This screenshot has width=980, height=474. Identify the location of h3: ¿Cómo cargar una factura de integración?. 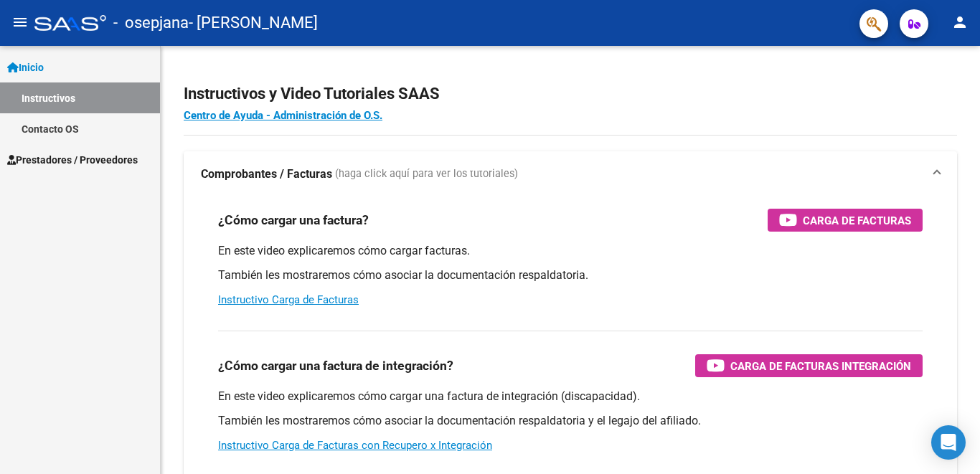
(336, 366).